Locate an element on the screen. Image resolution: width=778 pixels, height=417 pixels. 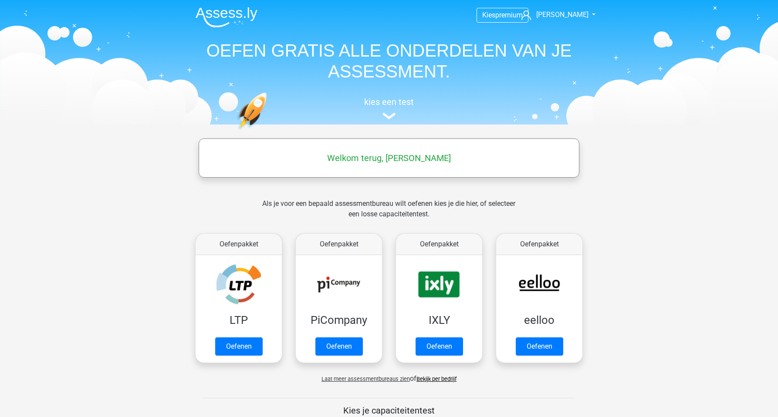
img: oefenen is located at coordinates (268, 132).